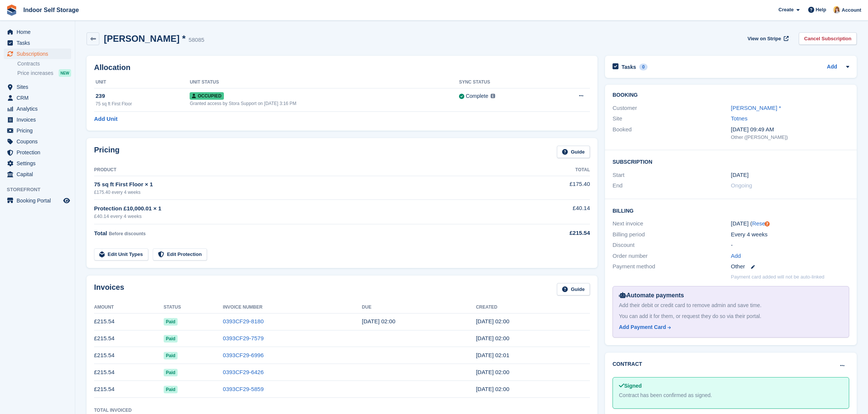 Image resolution: width=868 pixels, height=414 pixels. What do you see at coordinates (731, 386) in the screenshot?
I see `div: Signed` at bounding box center [731, 386].